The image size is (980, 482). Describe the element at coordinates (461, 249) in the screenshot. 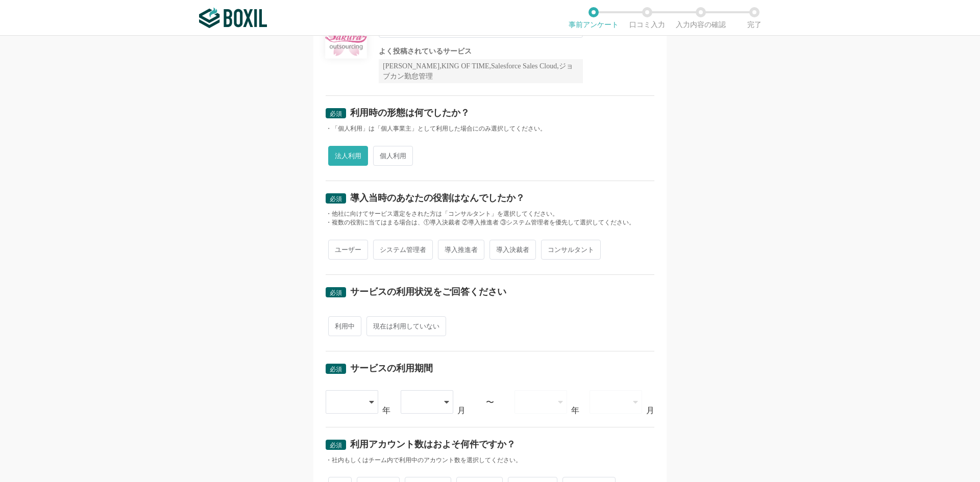

I see `span: 導入推進者` at that location.